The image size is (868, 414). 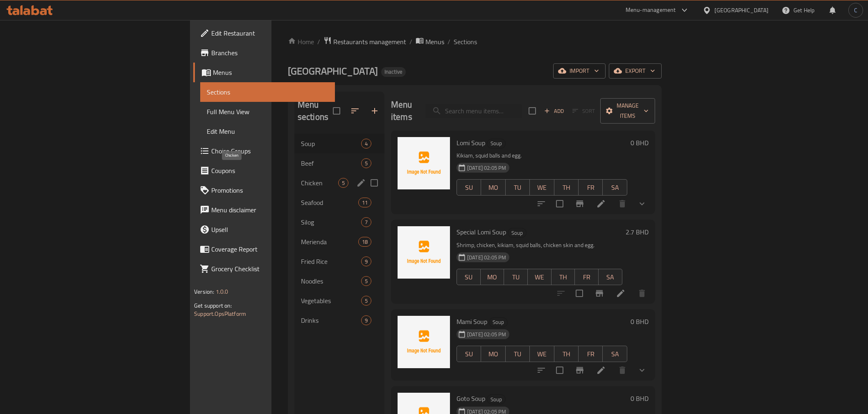 What do you see at coordinates (474, 111) in the screenshot?
I see `input: search` at bounding box center [474, 111].